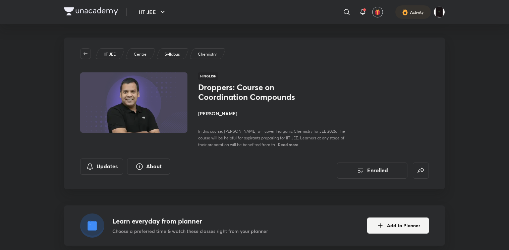 The width and height of the screenshot is (509, 250). Describe the element at coordinates (253, 92) in the screenshot. I see `h1: Droppers: Course on Coordination Compounds` at that location.